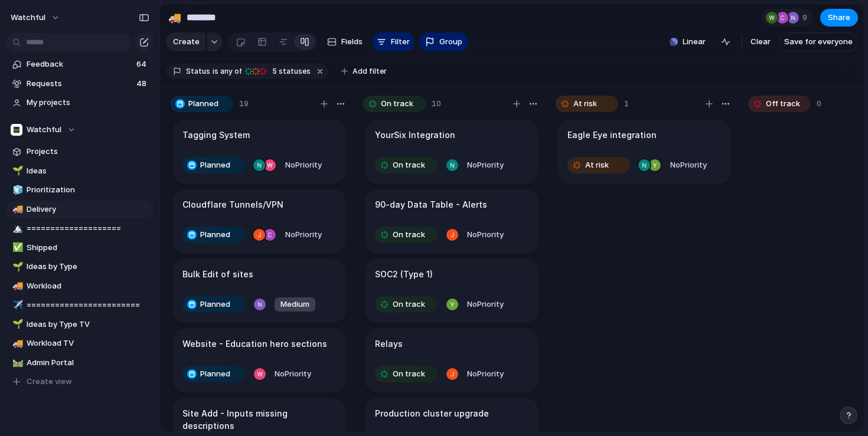 The image size is (868, 436). Describe the element at coordinates (186, 42) in the screenshot. I see `button: Create` at that location.